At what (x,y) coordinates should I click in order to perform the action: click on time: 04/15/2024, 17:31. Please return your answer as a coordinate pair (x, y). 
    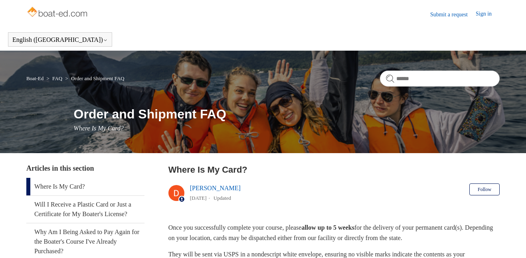
    Looking at the image, I should click on (198, 198).